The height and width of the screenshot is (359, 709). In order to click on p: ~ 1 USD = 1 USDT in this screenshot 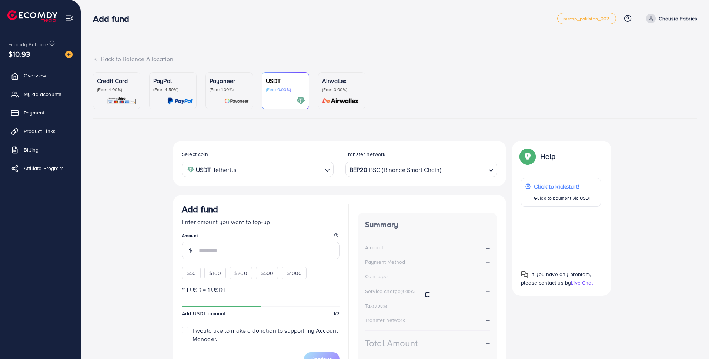, I will do `click(261, 290)`.